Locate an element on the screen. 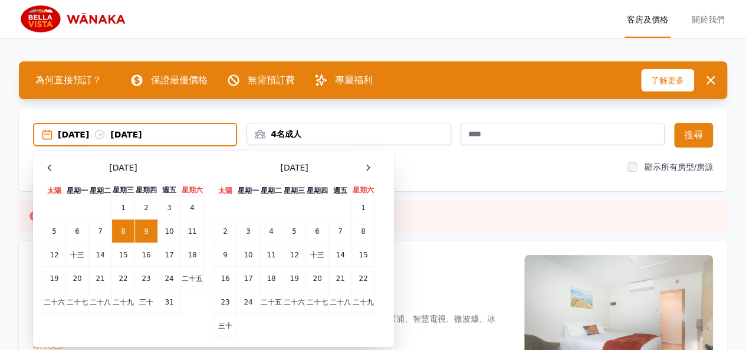 The height and width of the screenshot is (350, 746). font: 3 is located at coordinates (169, 208).